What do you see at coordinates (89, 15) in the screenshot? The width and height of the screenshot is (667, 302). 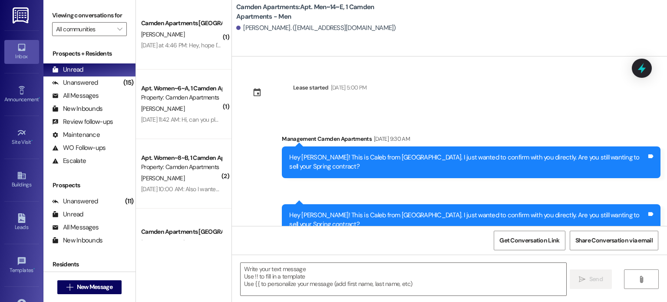 I see `label: Viewing conversations for` at bounding box center [89, 15].